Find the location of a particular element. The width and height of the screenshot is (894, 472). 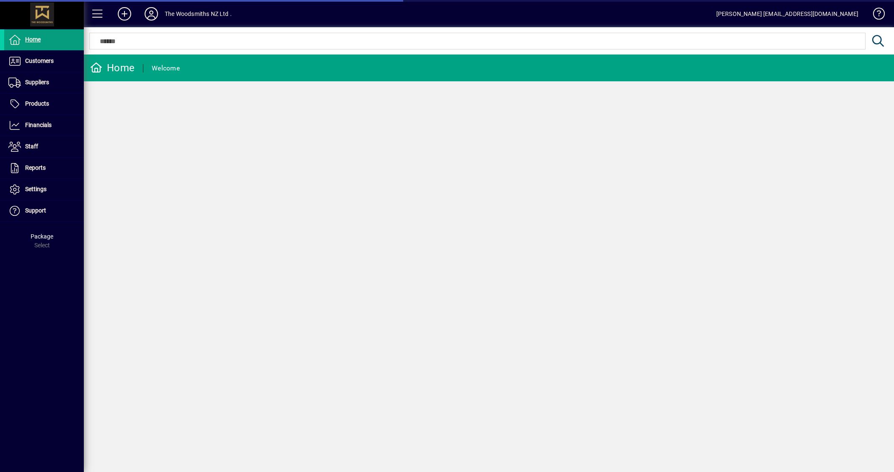

a: Reports is located at coordinates (44, 168).